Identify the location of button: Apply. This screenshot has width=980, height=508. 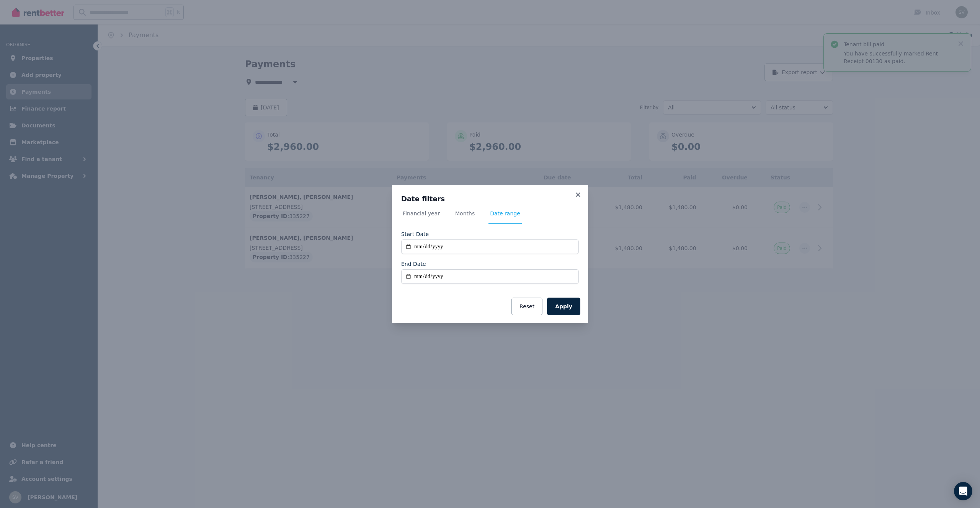
(564, 306).